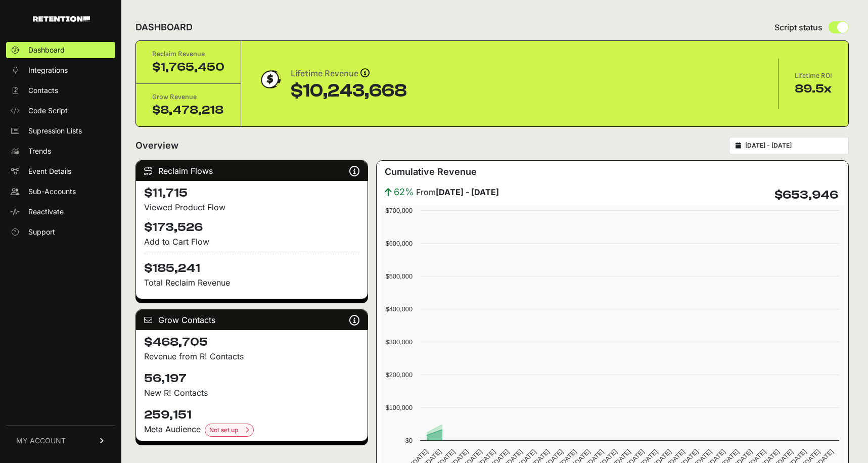 The width and height of the screenshot is (868, 463). Describe the element at coordinates (61, 171) in the screenshot. I see `a: Event Details` at that location.